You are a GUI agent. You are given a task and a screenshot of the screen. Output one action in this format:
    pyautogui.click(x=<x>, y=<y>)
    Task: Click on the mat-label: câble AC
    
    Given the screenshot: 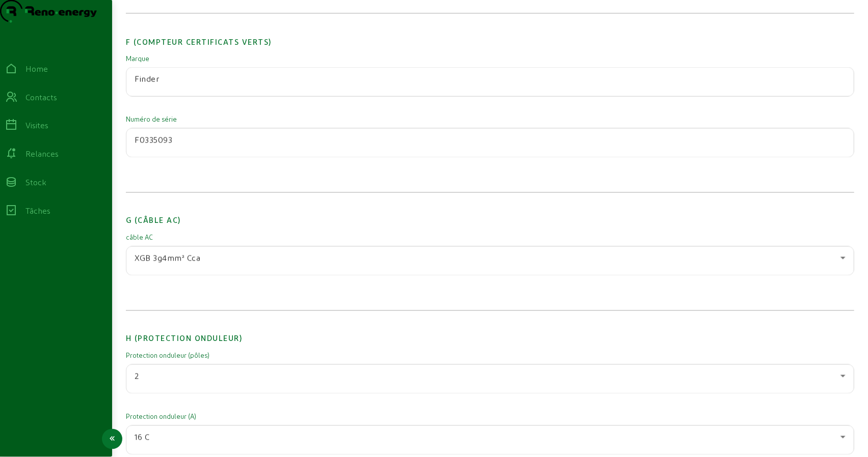 What is the action you would take?
    pyautogui.click(x=489, y=238)
    